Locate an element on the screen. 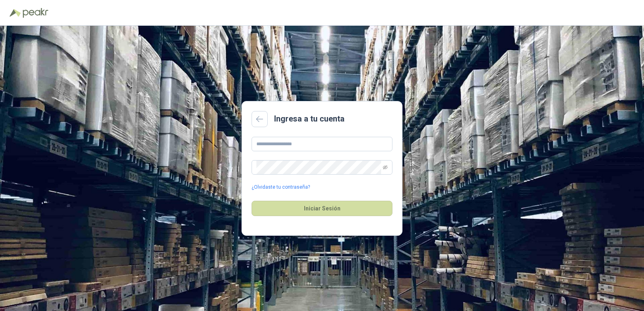  button: Iniciar Sesión is located at coordinates (322, 208).